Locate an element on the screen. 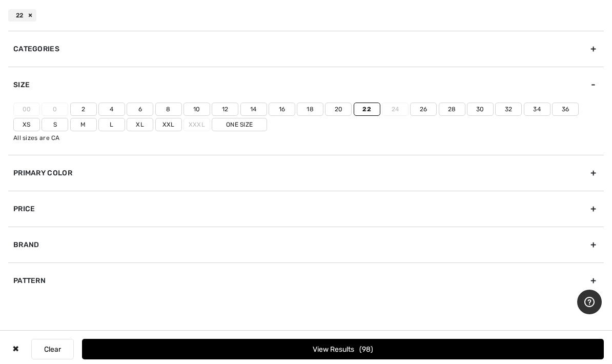 The image size is (612, 364). button: Clear is located at coordinates (52, 349).